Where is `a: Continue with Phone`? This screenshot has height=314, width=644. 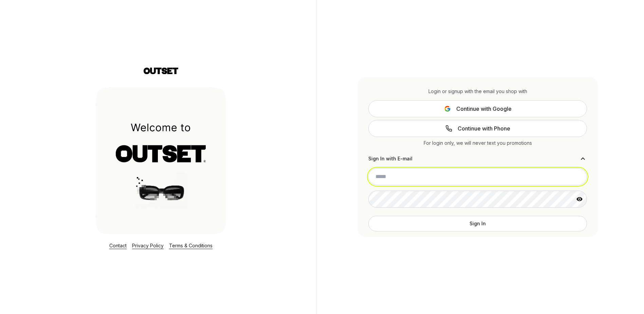
a: Continue with Phone is located at coordinates (477, 128).